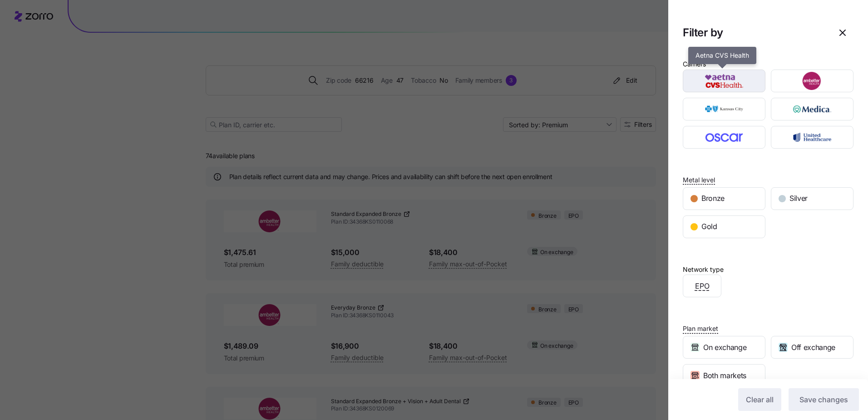 This screenshot has width=868, height=420. What do you see at coordinates (701, 328) in the screenshot?
I see `span: Plan market` at bounding box center [701, 328].